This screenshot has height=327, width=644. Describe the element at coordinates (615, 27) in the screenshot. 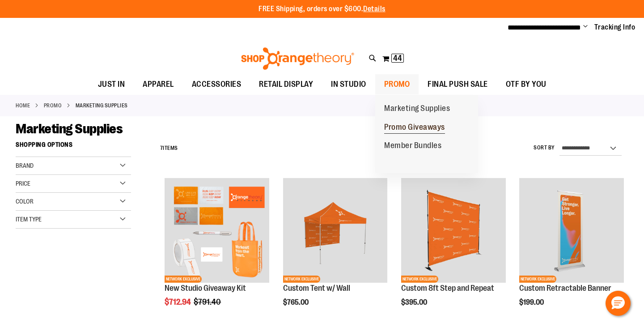

I see `a: Tracking Info` at that location.